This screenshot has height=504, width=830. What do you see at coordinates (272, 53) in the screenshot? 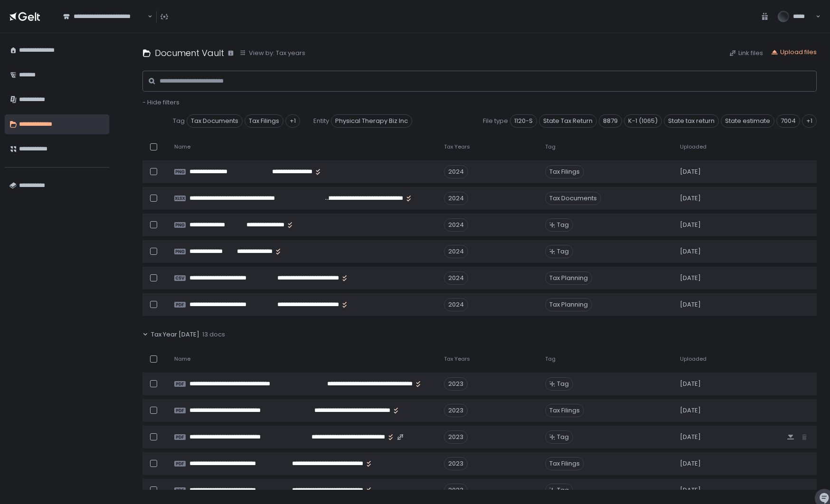
I see `button: View by: Tax years` at bounding box center [272, 53].